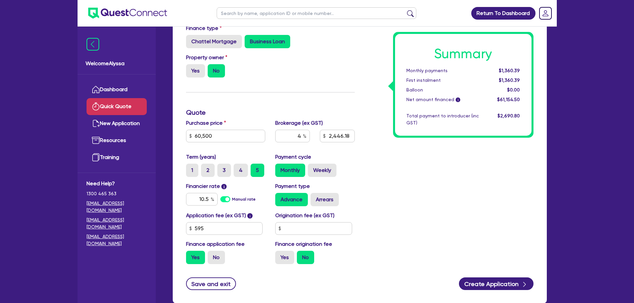  I want to click on img: new-application, so click(96, 123).